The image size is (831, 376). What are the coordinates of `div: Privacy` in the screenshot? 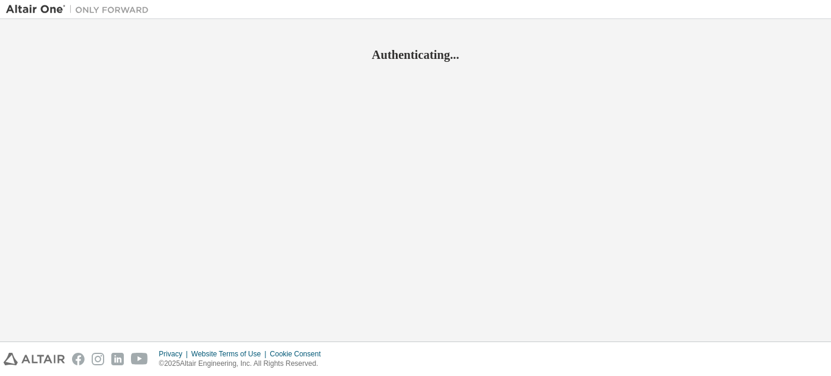 It's located at (175, 354).